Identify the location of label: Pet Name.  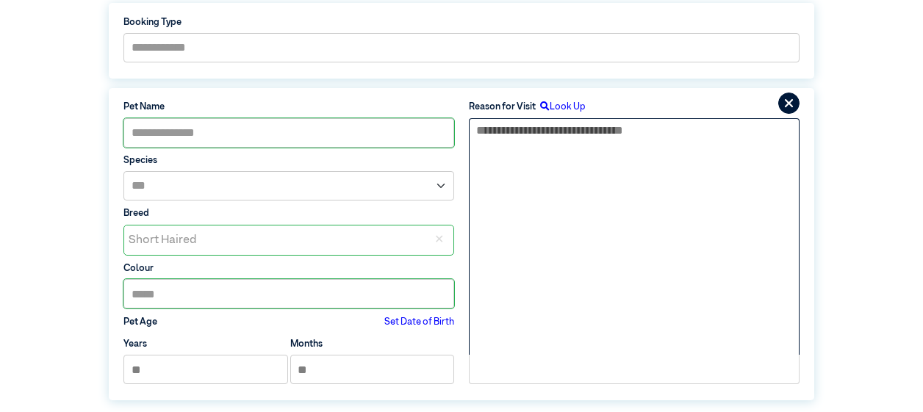
(289, 107).